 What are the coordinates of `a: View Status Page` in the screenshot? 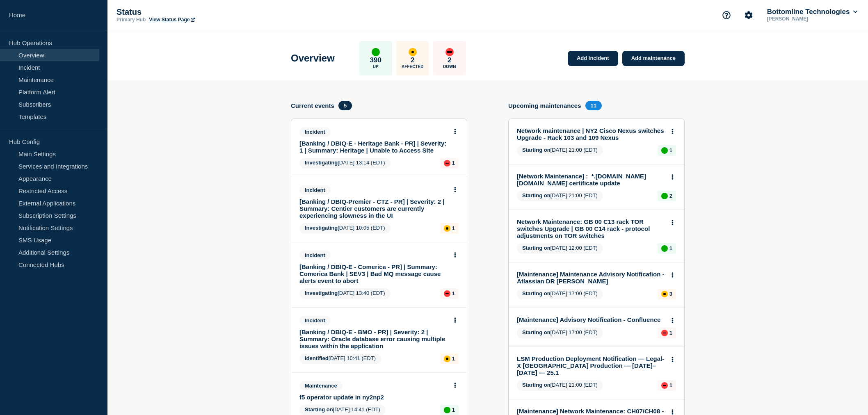 It's located at (172, 20).